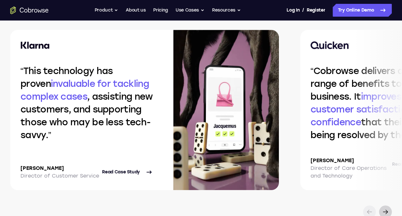  I want to click on button: Resources, so click(226, 10).